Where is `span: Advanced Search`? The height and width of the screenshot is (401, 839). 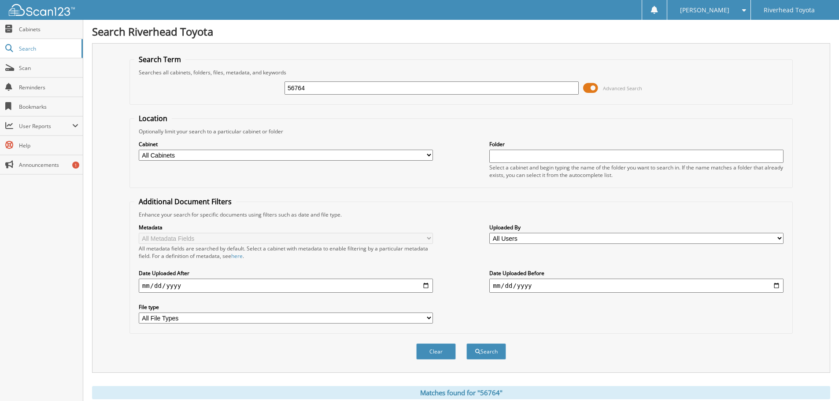 span: Advanced Search is located at coordinates (622, 88).